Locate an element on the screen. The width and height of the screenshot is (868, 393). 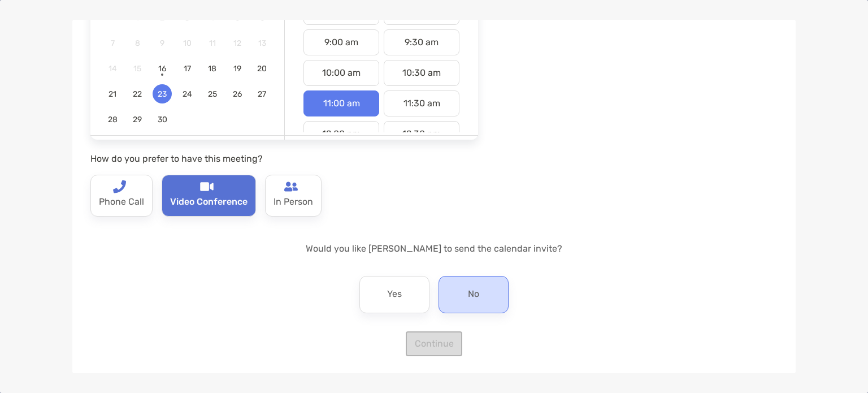
span: 17 is located at coordinates (187, 69).